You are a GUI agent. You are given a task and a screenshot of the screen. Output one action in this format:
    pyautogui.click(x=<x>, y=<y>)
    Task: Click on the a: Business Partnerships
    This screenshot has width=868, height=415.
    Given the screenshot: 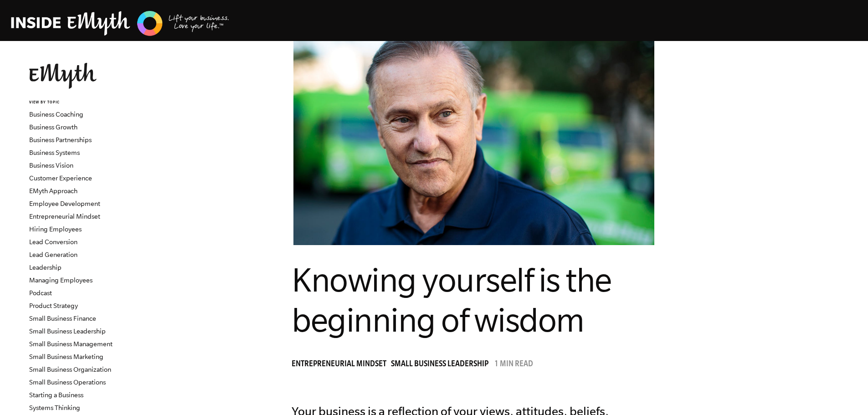 What is the action you would take?
    pyautogui.click(x=60, y=140)
    